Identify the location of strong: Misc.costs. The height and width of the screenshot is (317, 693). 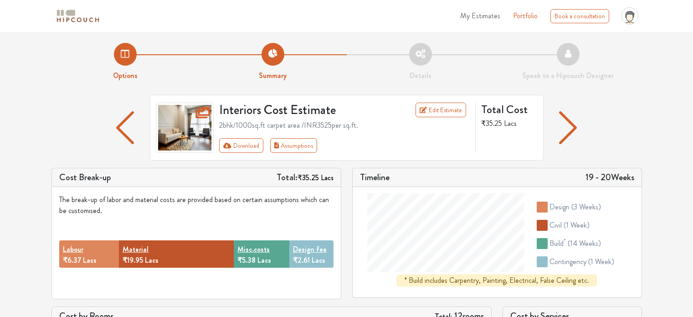
(253, 249).